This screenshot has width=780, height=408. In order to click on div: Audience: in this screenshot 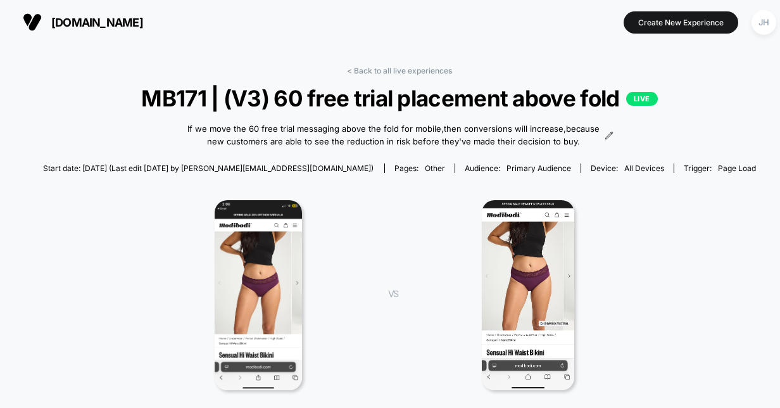, I will do `click(518, 168)`.